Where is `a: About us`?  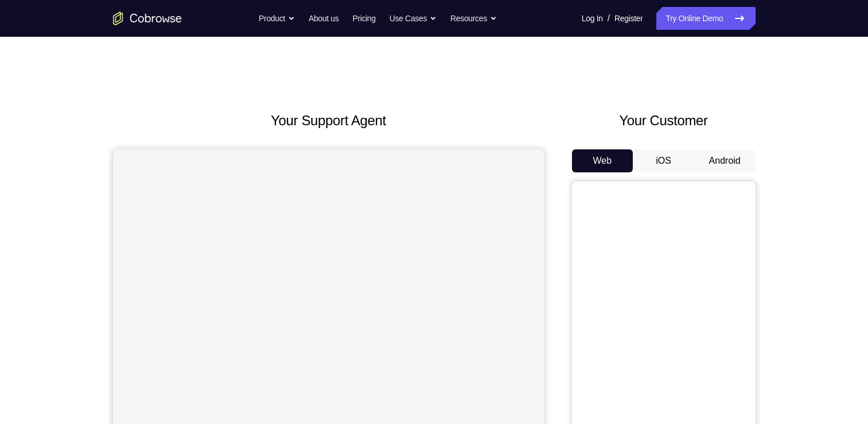
a: About us is located at coordinates (323, 18).